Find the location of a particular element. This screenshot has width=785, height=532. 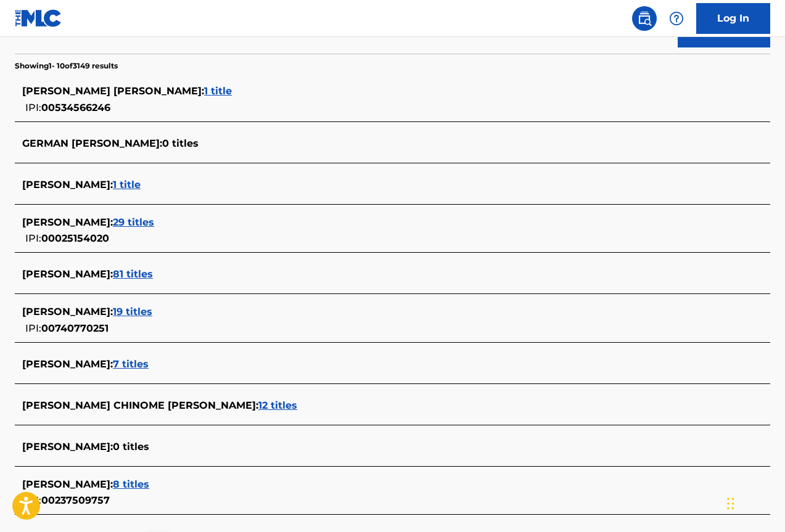

span: 19 titles is located at coordinates (133, 312).